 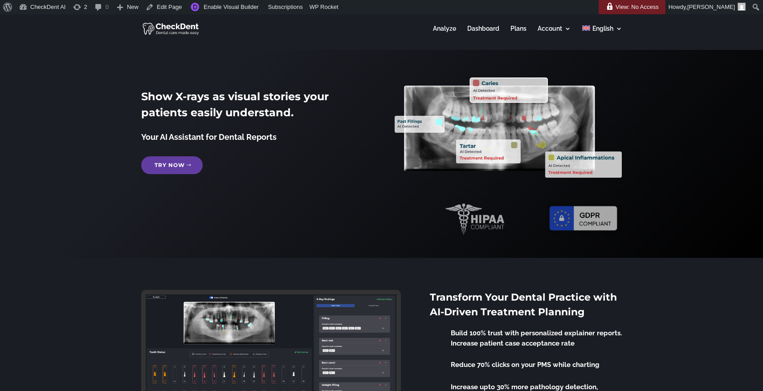 I want to click on a: Plans, so click(x=518, y=34).